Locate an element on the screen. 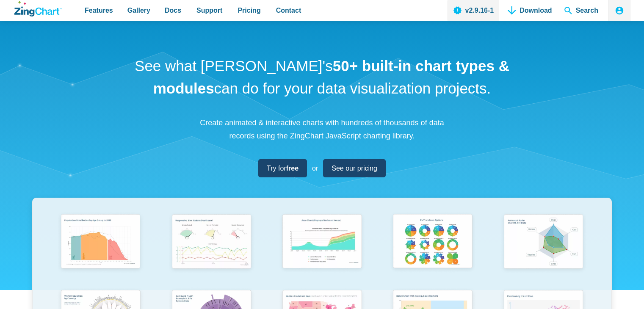  span: Gallery is located at coordinates (139, 10).